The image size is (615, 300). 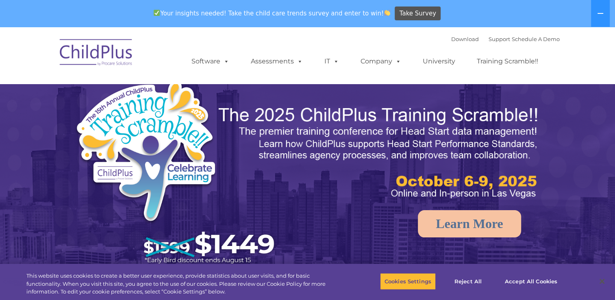 What do you see at coordinates (417, 13) in the screenshot?
I see `a: Take Survey` at bounding box center [417, 13].